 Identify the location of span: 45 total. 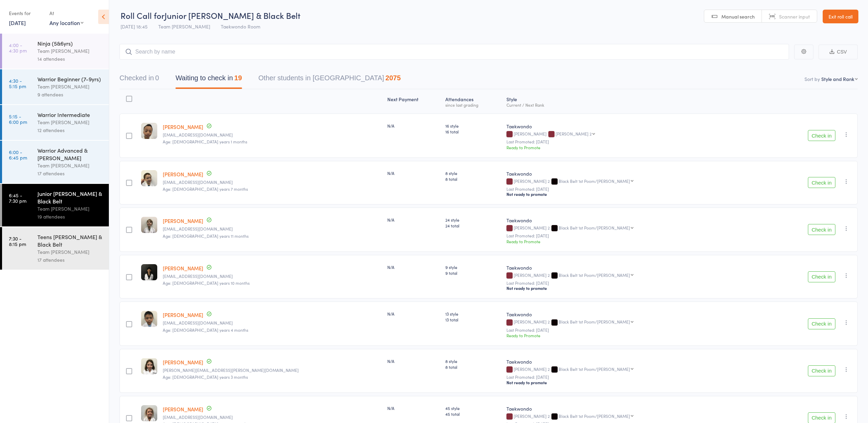
(473, 414).